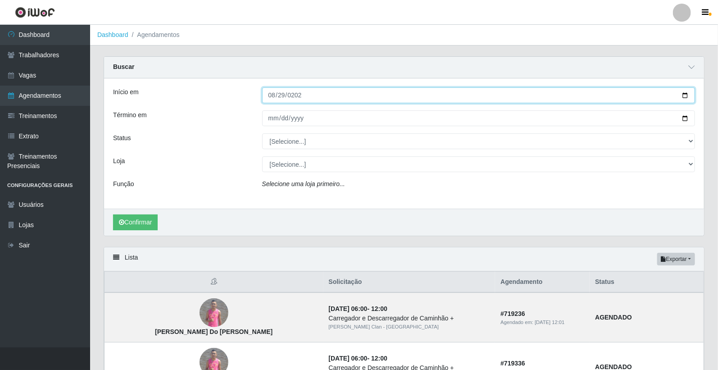 Image resolution: width=718 pixels, height=370 pixels. Describe the element at coordinates (214, 312) in the screenshot. I see `img: Jeferson Marinho Do Nascimento` at that location.